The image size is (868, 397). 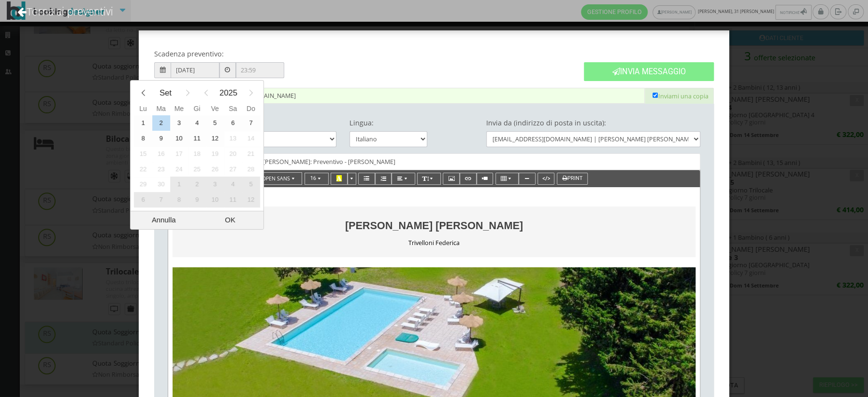 What do you see at coordinates (230, 220) in the screenshot?
I see `div: OK` at bounding box center [230, 220].